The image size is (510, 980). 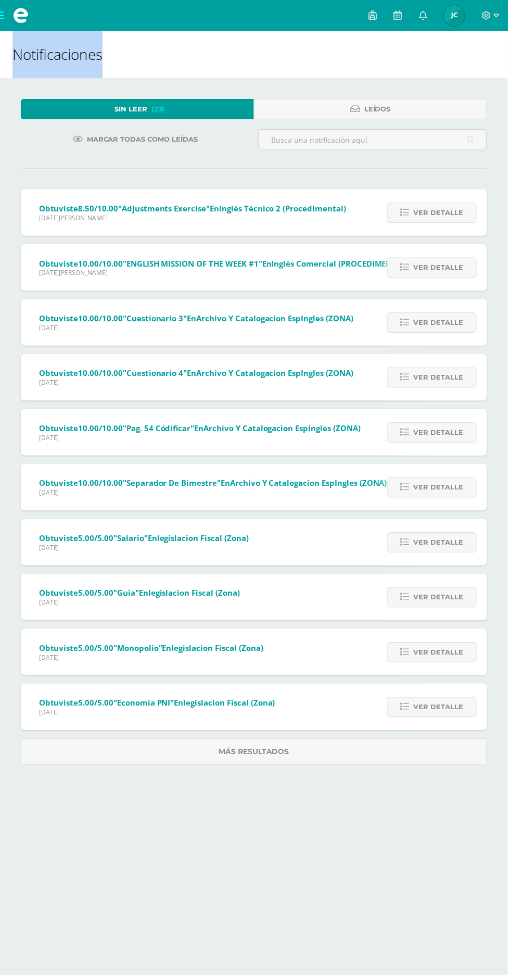 I want to click on span: "Cuestionario 4", so click(x=155, y=375).